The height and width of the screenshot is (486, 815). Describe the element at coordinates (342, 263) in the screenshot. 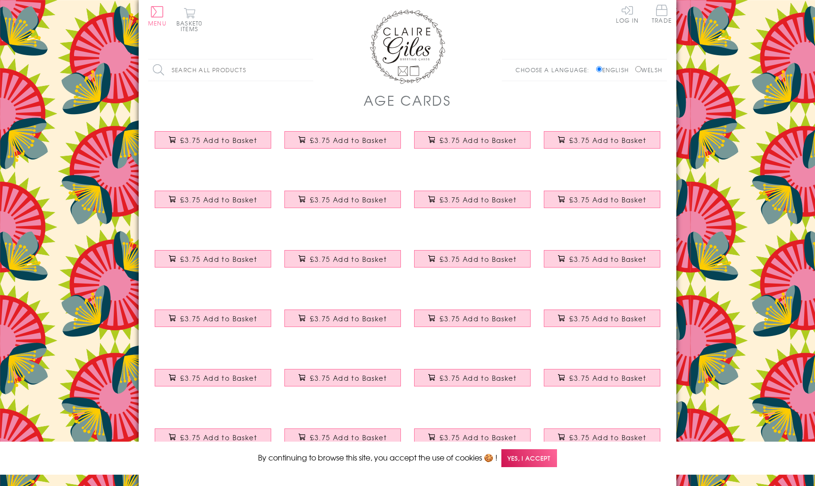

I see `a: Birthday Card, Age 100 - Petal, Happy 100th Birthday, Embellished with pompoms £3.75 Add to Basket` at that location.